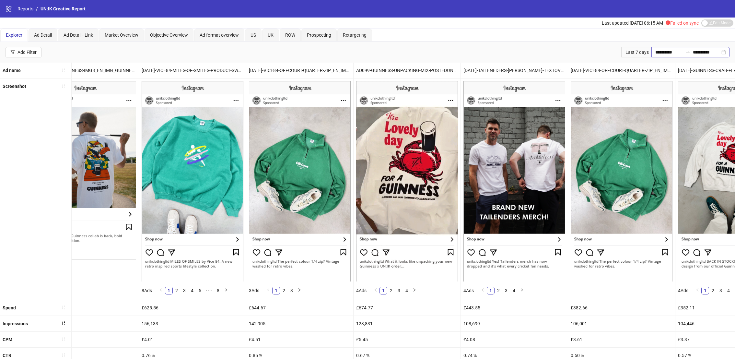  What do you see at coordinates (209, 291) in the screenshot?
I see `li: Next 5 Pages` at bounding box center [209, 291].